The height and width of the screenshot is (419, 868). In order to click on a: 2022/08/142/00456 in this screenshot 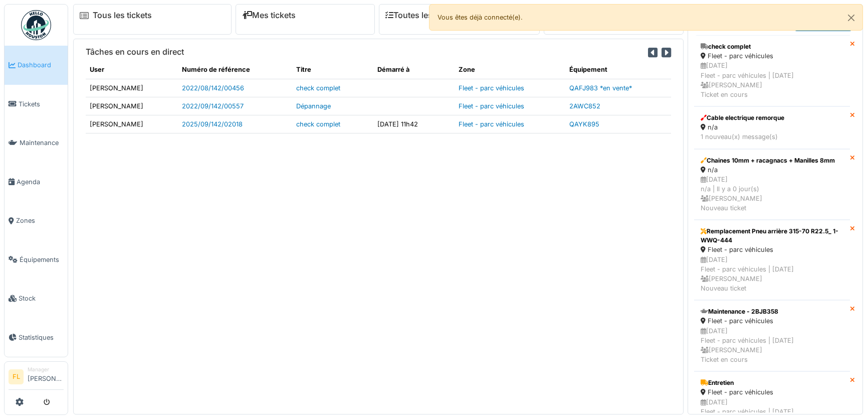, I will do `click(213, 88)`.